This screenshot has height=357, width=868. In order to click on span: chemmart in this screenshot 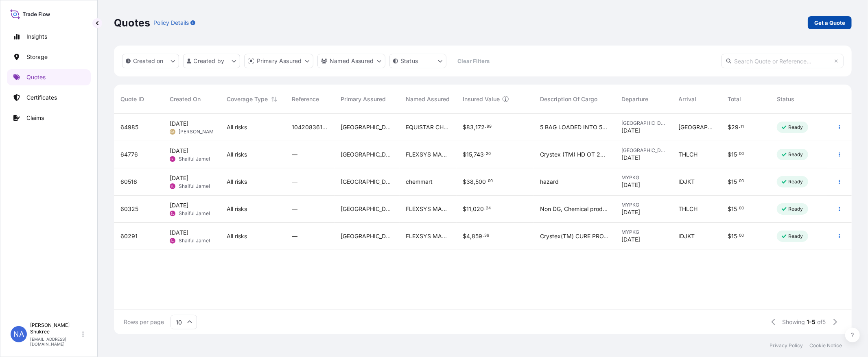, I will do `click(419, 182)`.